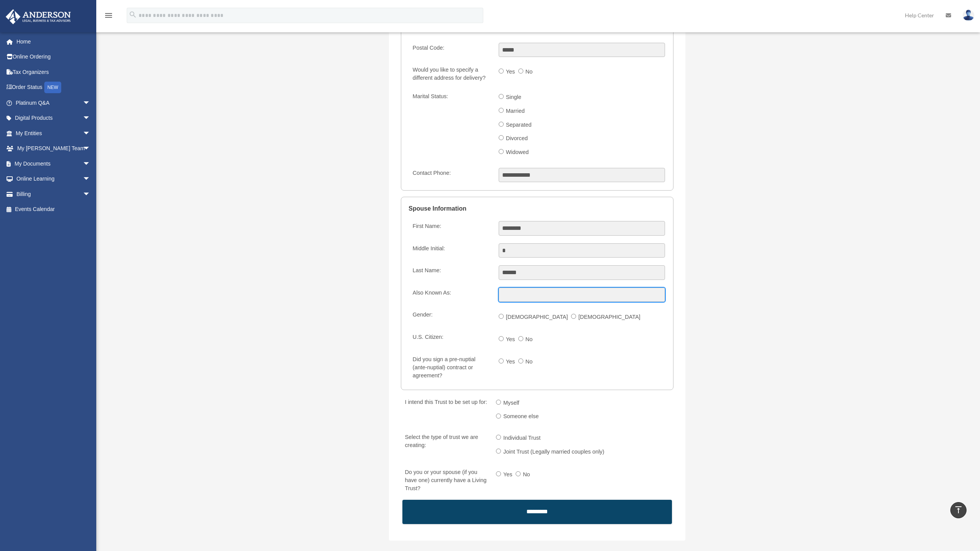 The height and width of the screenshot is (551, 980). Describe the element at coordinates (451, 126) in the screenshot. I see `label: Marital Status:` at that location.